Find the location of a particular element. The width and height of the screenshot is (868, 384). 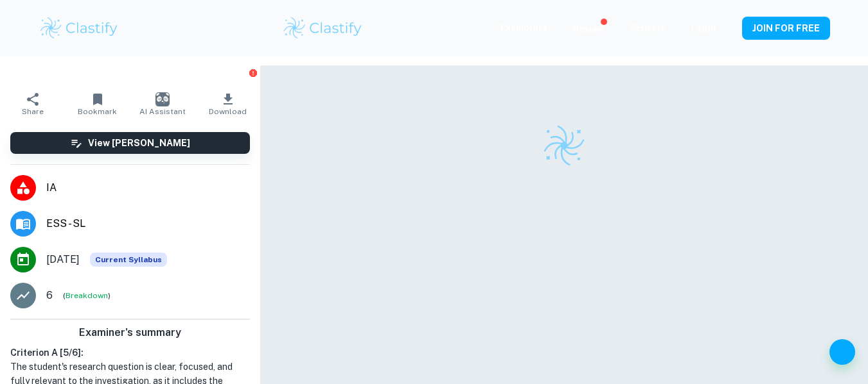

a: Schools is located at coordinates (647, 28).